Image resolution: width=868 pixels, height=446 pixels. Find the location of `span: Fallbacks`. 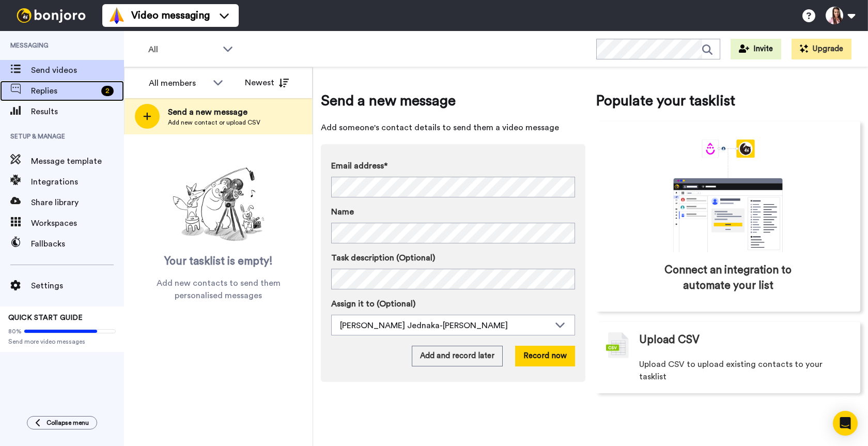

span: Fallbacks is located at coordinates (78, 244).